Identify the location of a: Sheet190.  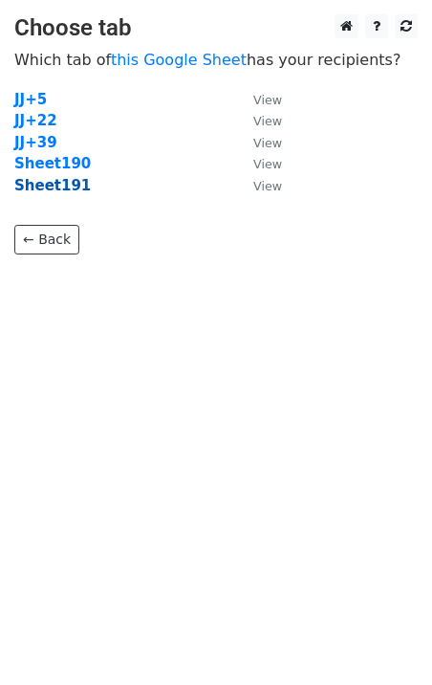
(53, 164).